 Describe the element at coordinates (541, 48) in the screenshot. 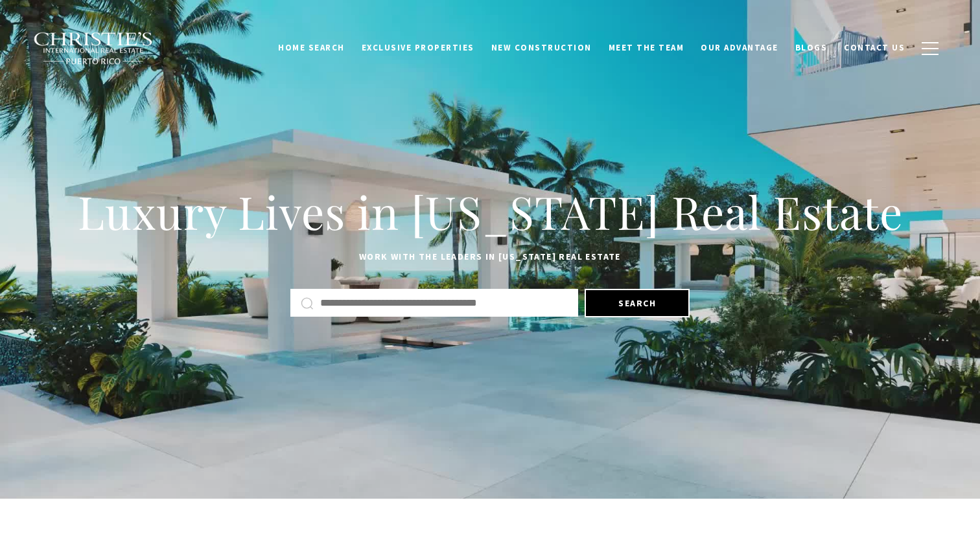

I see `span: New Construction` at that location.